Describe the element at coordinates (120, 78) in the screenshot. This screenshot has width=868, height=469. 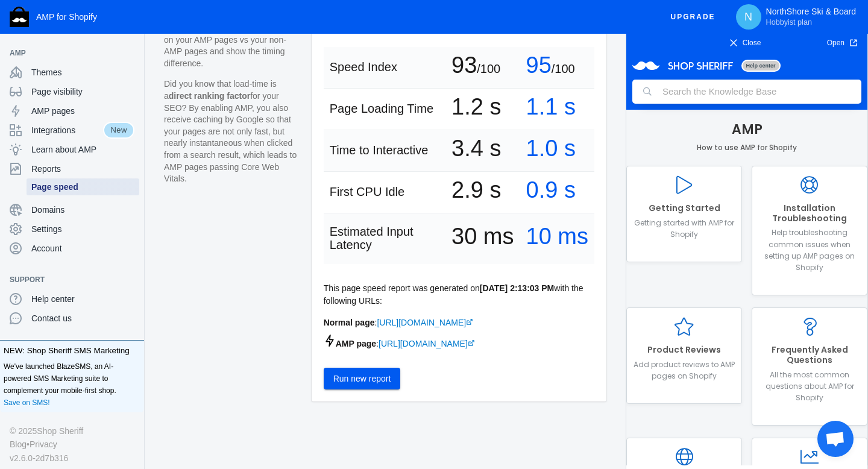
I see `h1: AMP` at that location.